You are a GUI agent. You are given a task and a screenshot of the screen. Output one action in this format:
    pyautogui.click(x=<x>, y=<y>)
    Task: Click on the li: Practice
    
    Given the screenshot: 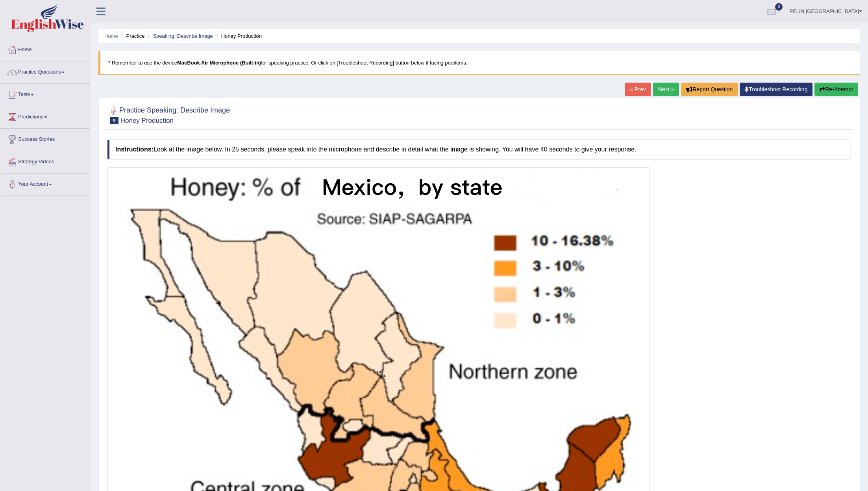 What is the action you would take?
    pyautogui.click(x=132, y=36)
    